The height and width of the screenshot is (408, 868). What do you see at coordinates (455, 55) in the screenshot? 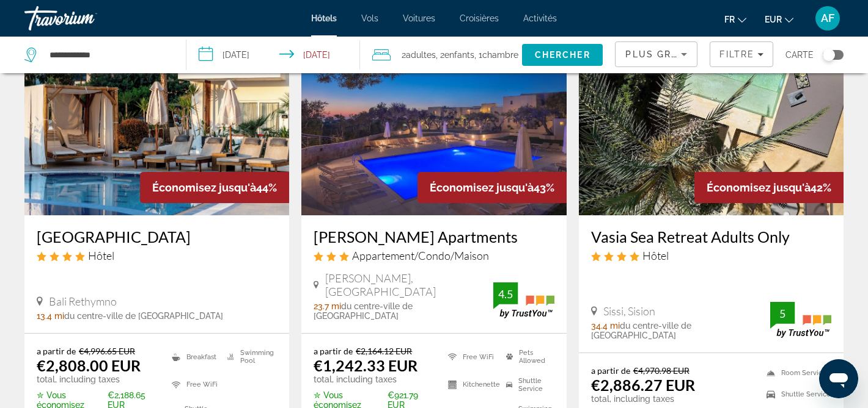
I see `span: , 2` at bounding box center [455, 55].